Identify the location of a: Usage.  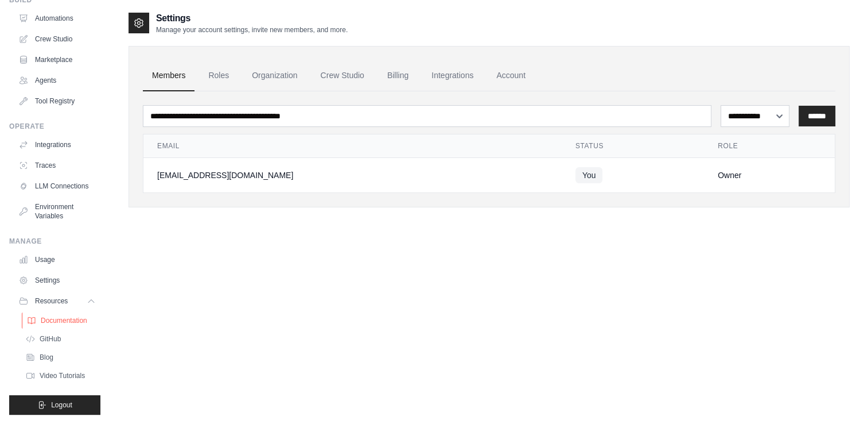
(57, 259).